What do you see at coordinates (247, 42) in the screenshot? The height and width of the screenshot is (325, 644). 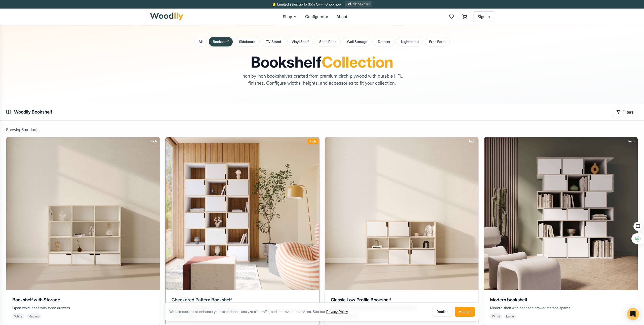 I see `button: Sideboard` at bounding box center [247, 42].